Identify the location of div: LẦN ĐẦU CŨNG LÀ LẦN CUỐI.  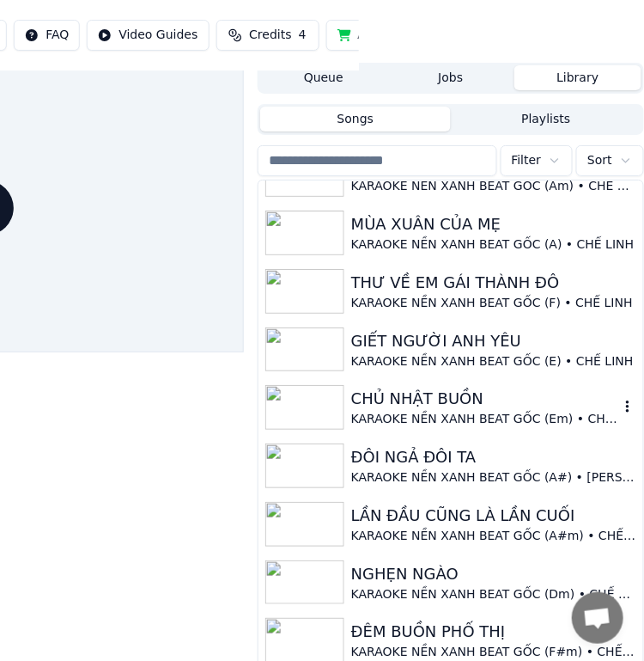
(494, 515).